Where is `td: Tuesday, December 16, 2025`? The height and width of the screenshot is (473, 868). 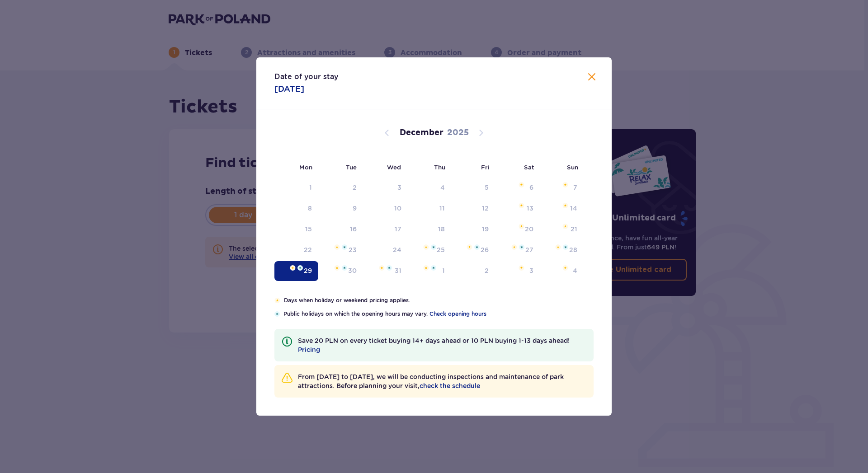 td: Tuesday, December 16, 2025 is located at coordinates (340, 230).